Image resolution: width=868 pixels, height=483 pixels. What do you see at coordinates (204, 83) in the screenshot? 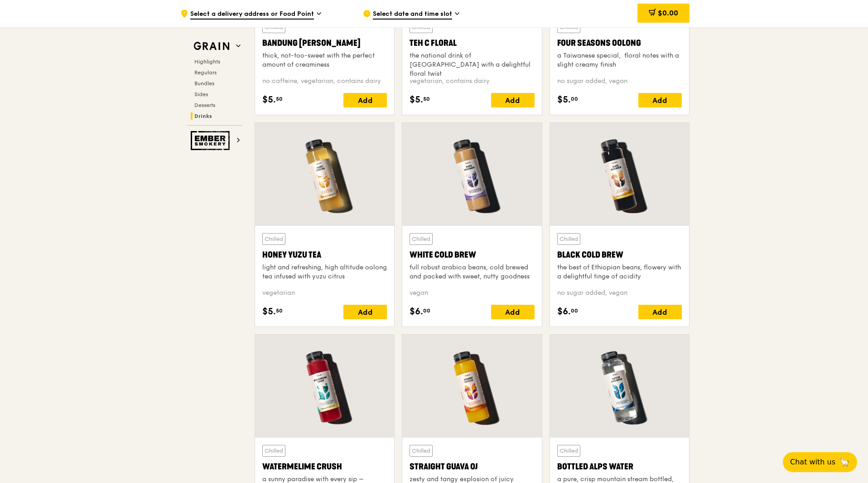
I see `span: Bundles` at bounding box center [204, 83].